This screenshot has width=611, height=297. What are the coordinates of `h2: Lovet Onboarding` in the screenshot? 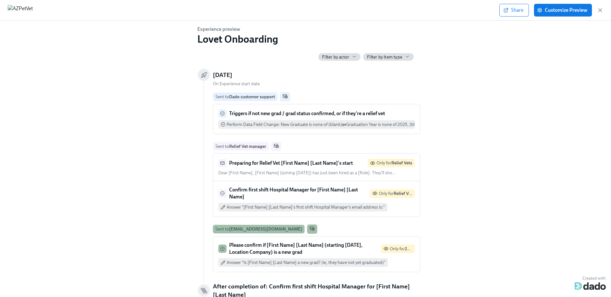 It's located at (238, 39).